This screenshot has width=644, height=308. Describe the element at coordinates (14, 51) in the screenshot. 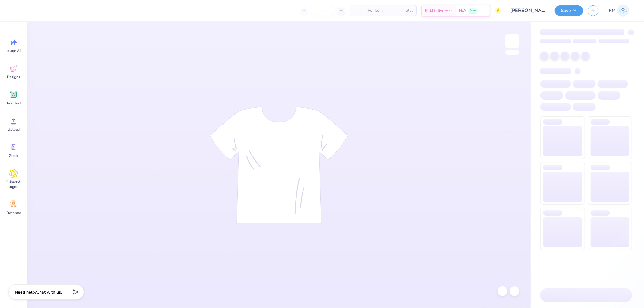

I see `span: Image AI` at that location.